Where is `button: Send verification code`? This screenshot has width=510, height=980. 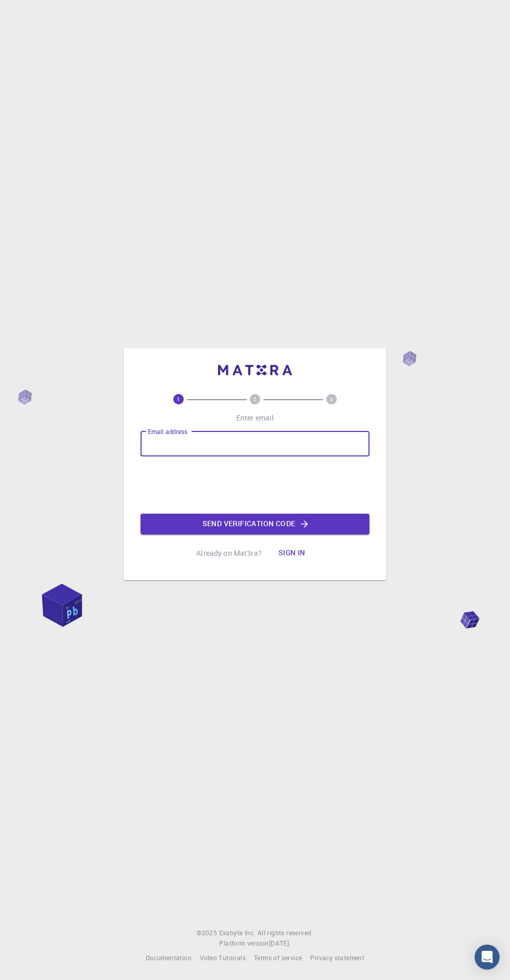 button: Send verification code is located at coordinates (255, 524).